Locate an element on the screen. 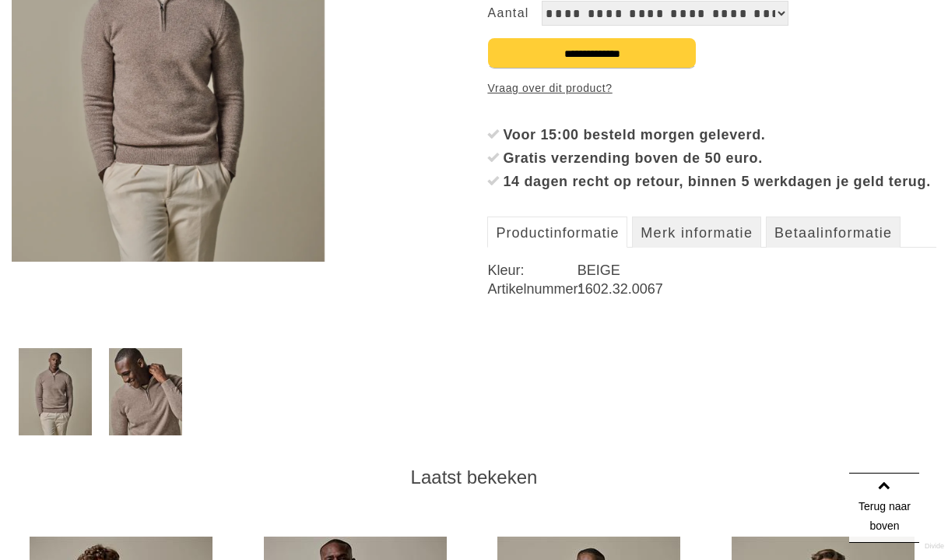 The width and height of the screenshot is (948, 560). a: Terug naar boven is located at coordinates (885, 508).